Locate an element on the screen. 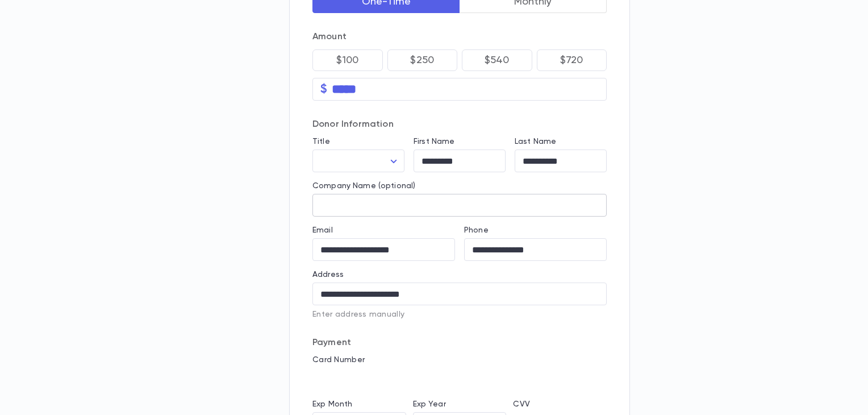 The height and width of the screenshot is (415, 868). label: Address is located at coordinates (328, 275).